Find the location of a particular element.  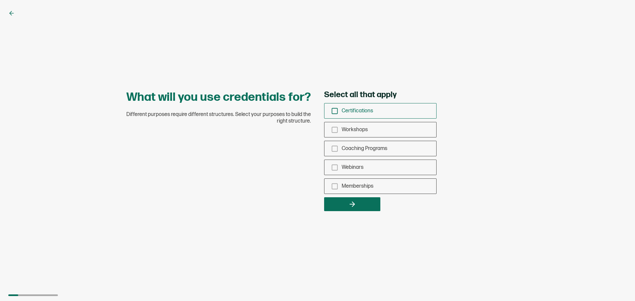

span: Select all that apply is located at coordinates (360, 95).